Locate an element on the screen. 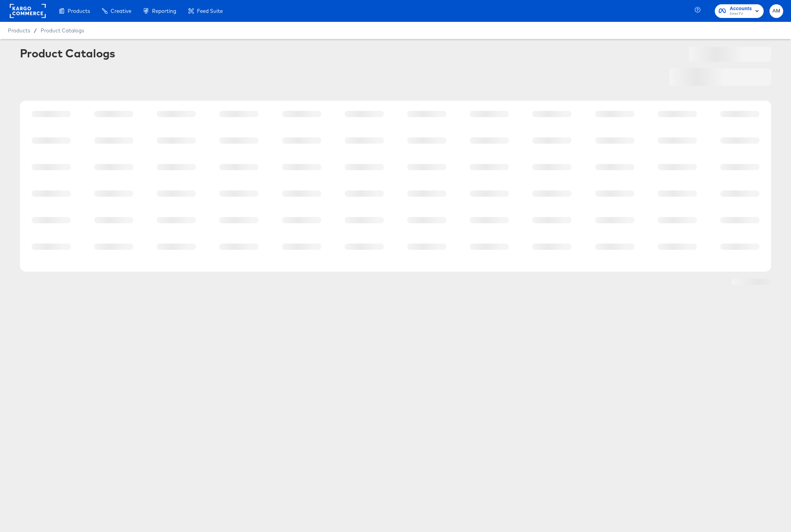 The height and width of the screenshot is (532, 791). button: AccountsDirecTV is located at coordinates (739, 11).